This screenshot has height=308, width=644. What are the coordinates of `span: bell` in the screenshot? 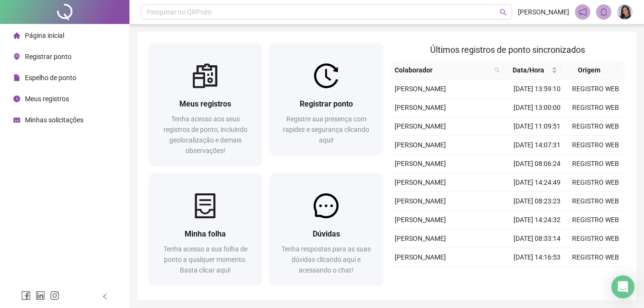 It's located at (604, 12).